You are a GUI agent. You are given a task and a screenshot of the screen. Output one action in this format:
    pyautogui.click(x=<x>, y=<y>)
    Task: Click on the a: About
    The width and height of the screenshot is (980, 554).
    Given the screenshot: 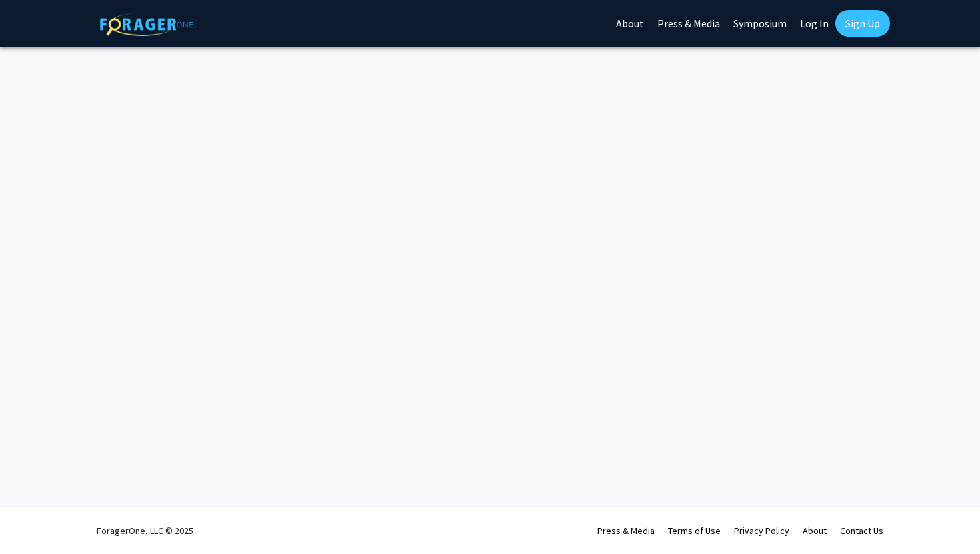 What is the action you would take?
    pyautogui.click(x=815, y=530)
    